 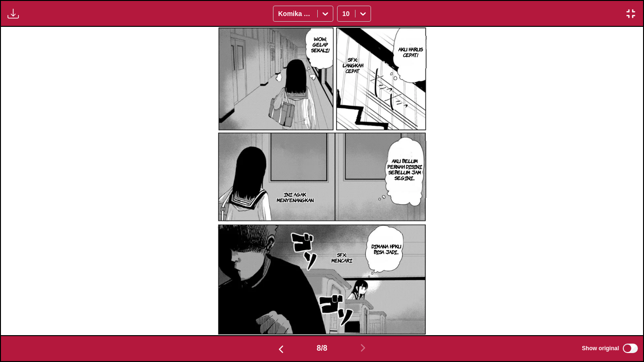 I want to click on p: DIMANA HPKU BISA JADI..., so click(x=387, y=249).